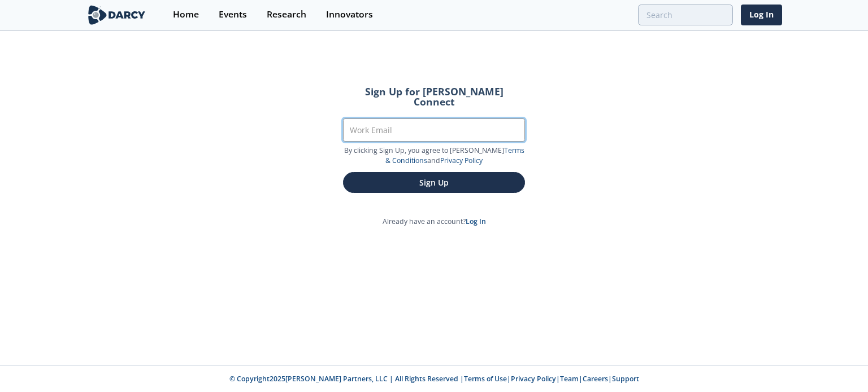 This screenshot has height=392, width=868. What do you see at coordinates (434, 182) in the screenshot?
I see `button: Sign Up` at bounding box center [434, 182].